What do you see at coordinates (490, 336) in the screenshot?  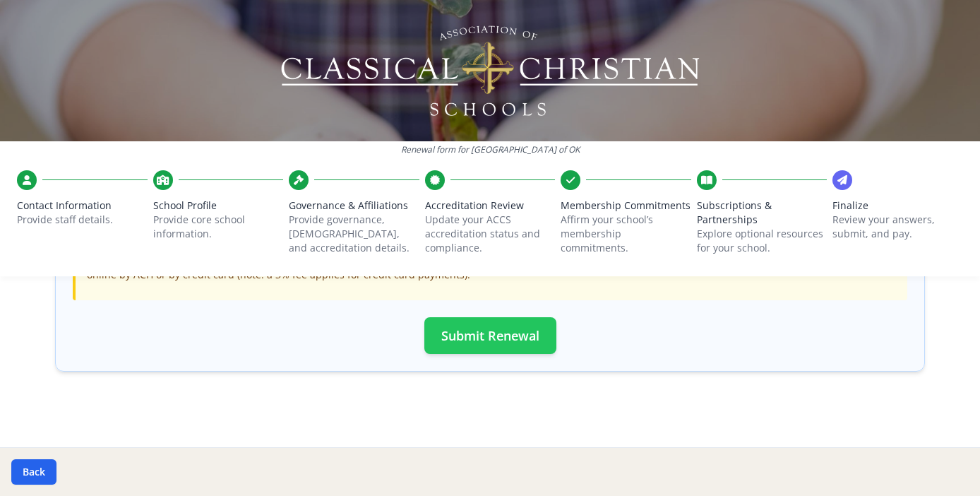 I see `button: Submit Renewal` at bounding box center [490, 336].